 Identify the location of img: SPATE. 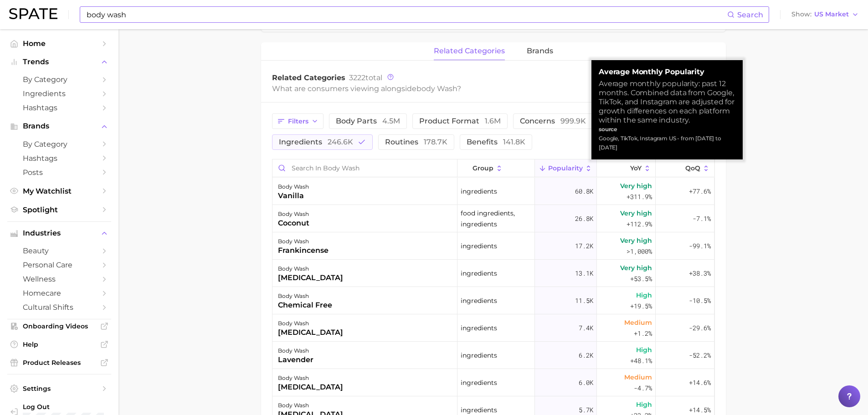
(34, 14).